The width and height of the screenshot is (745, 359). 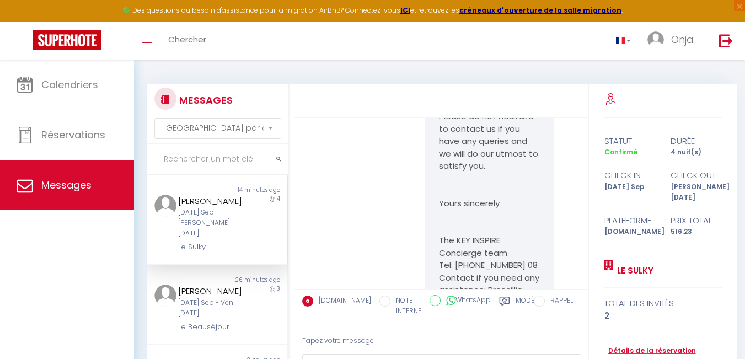 What do you see at coordinates (69, 84) in the screenshot?
I see `span: Calendriers` at bounding box center [69, 84].